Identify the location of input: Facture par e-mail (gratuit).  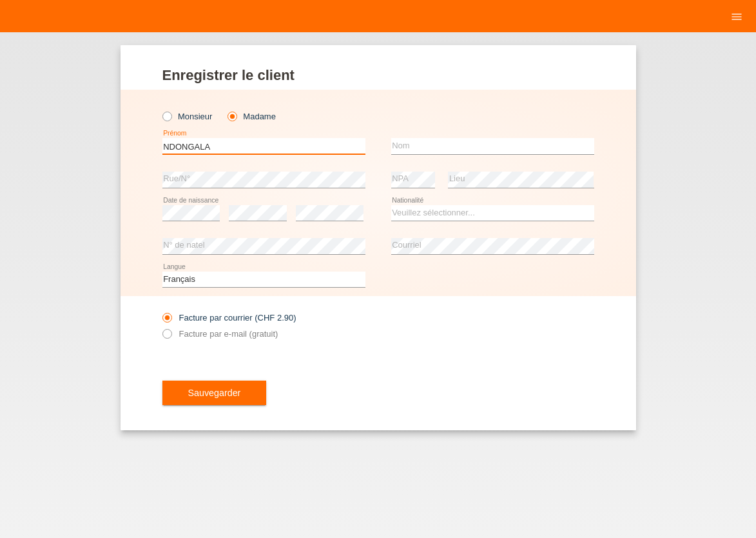
(166, 337).